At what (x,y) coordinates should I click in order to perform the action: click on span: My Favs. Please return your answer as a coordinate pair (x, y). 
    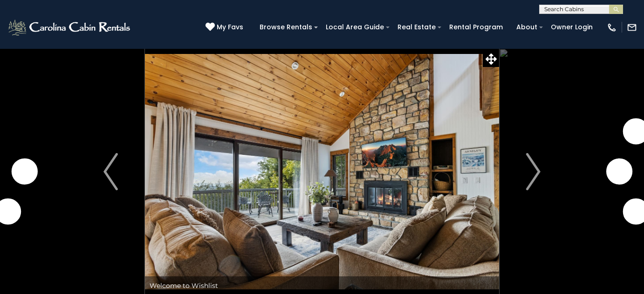
    Looking at the image, I should click on (230, 27).